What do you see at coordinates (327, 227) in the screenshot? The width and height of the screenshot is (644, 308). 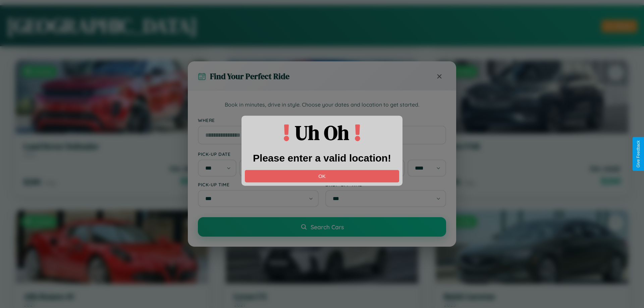 I see `span: Search Cars` at bounding box center [327, 227].